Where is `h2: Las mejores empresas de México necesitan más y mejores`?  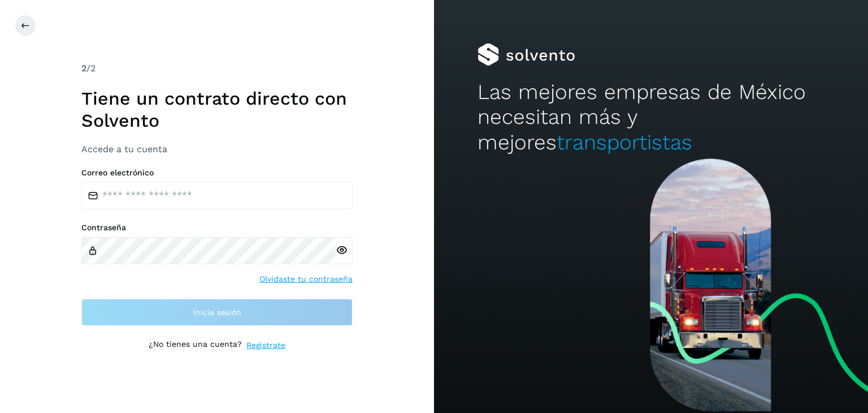
h2: Las mejores empresas de México necesitan más y mejores is located at coordinates (651, 117).